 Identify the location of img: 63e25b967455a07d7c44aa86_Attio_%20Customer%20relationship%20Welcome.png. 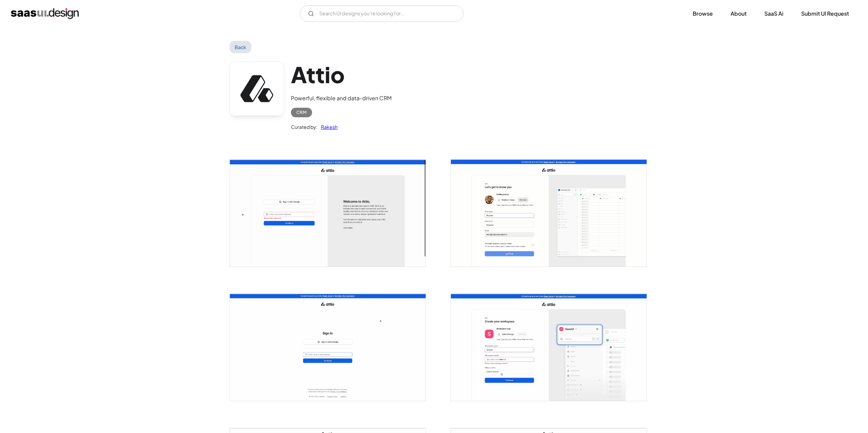
(328, 213).